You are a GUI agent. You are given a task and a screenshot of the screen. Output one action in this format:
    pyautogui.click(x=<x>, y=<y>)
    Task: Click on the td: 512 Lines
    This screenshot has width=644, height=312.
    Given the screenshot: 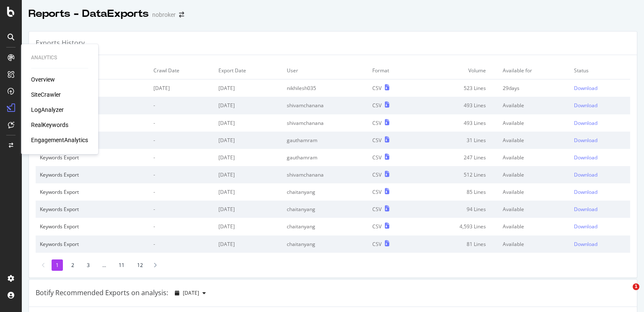 What is the action you would take?
    pyautogui.click(x=458, y=174)
    